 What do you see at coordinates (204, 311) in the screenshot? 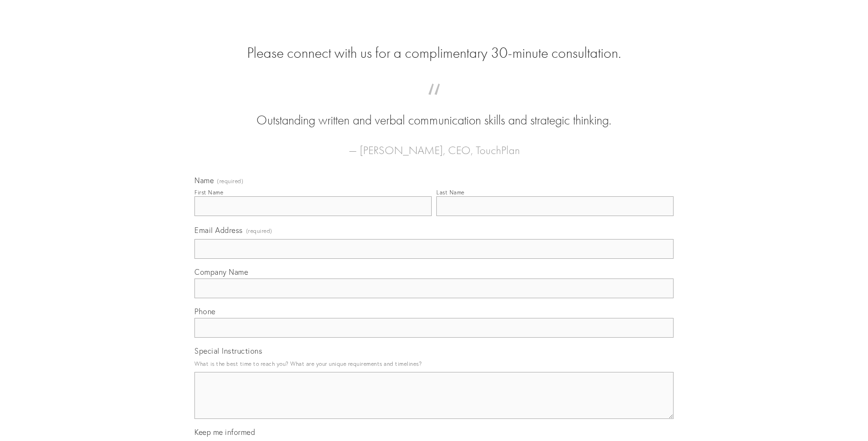
I see `span: Phone` at bounding box center [204, 311].